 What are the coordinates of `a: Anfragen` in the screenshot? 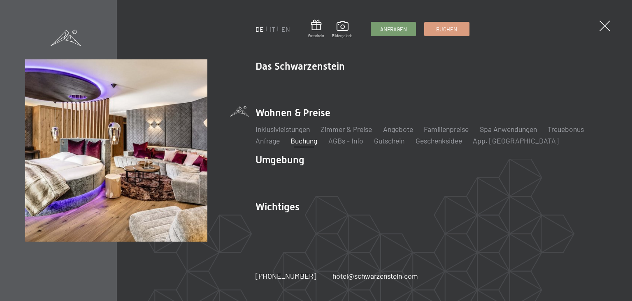 It's located at (394, 29).